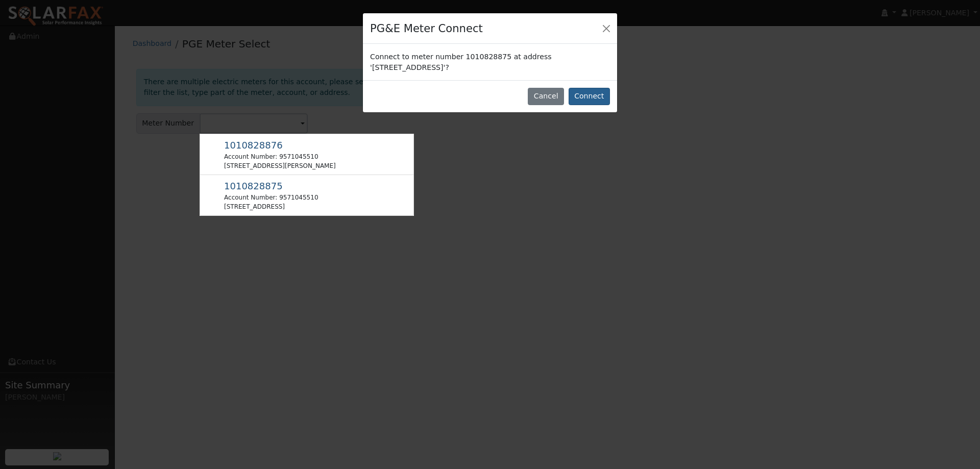  What do you see at coordinates (254, 145) in the screenshot?
I see `span: 1010828876` at bounding box center [254, 145].